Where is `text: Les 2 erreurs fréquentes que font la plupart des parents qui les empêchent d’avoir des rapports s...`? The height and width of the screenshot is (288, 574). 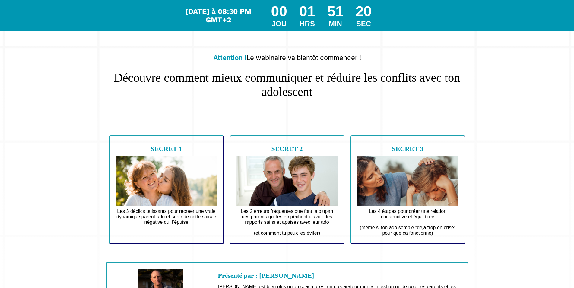 text: Les 2 erreurs fréquentes que font la plupart des parents qui les empêchent d’avoir des rapports s... is located at coordinates (287, 222).